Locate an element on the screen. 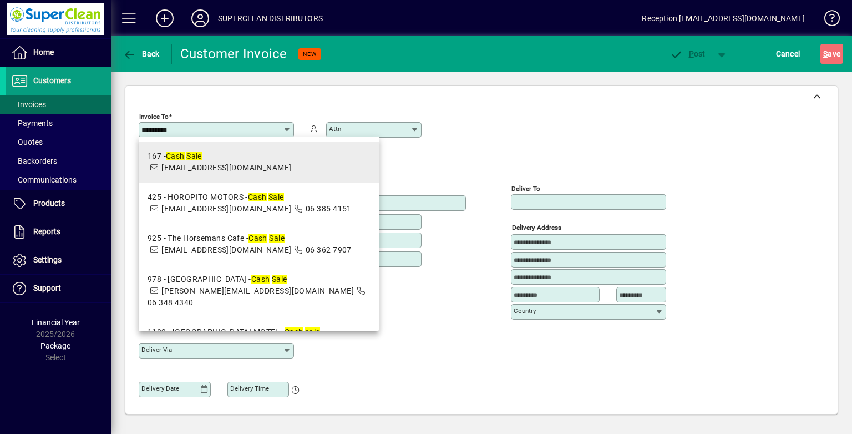  a: Invoices is located at coordinates (58, 104).